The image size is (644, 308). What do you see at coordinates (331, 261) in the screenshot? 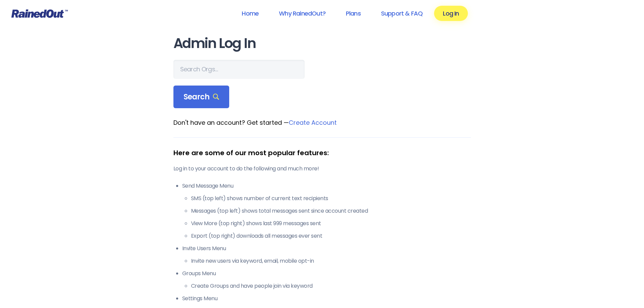
I see `li: Invite new users via keyword, email, mobile opt-in` at bounding box center [331, 261].